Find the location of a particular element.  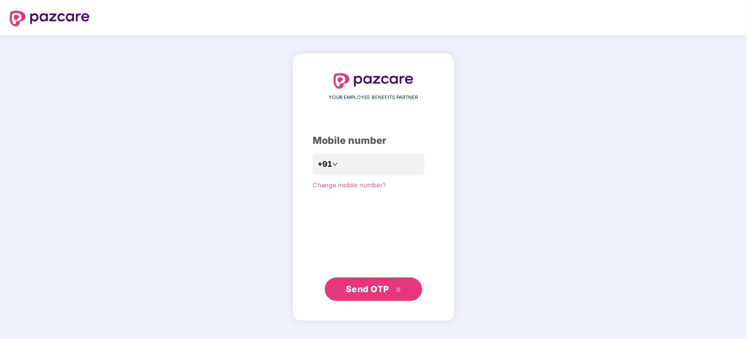

span: double-right is located at coordinates (398, 289).